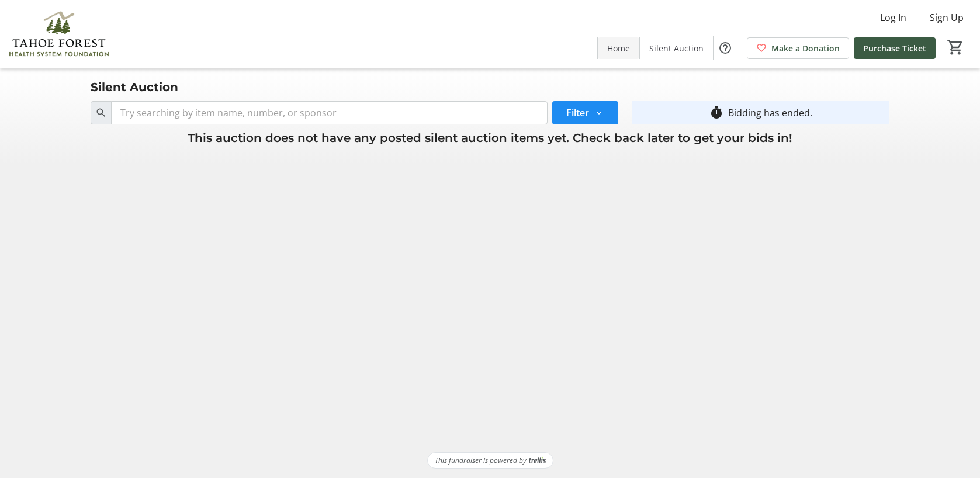 This screenshot has width=980, height=478. I want to click on a: Home, so click(618, 48).